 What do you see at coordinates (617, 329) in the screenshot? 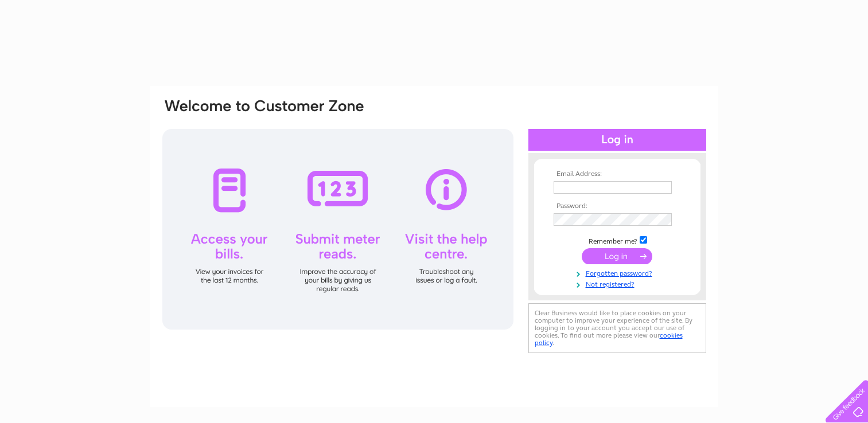
I see `div: Clear Business would like to place cookies on your computer to improve your experience of the sit...` at bounding box center [617, 329].